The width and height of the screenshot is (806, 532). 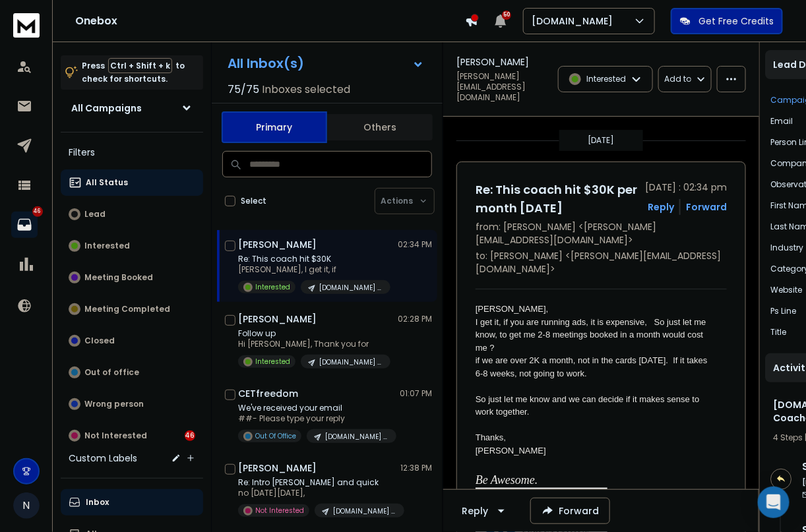 I want to click on span: Be Awesome., so click(x=507, y=480).